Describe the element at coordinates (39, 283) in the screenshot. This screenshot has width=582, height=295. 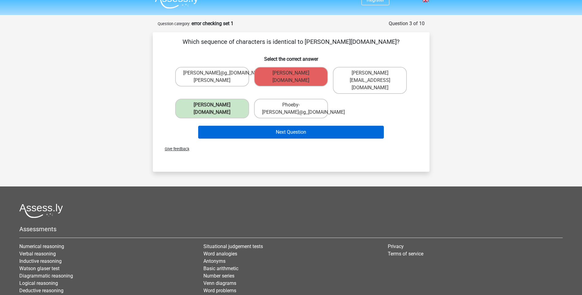
I see `a: Logical reasoning` at that location.